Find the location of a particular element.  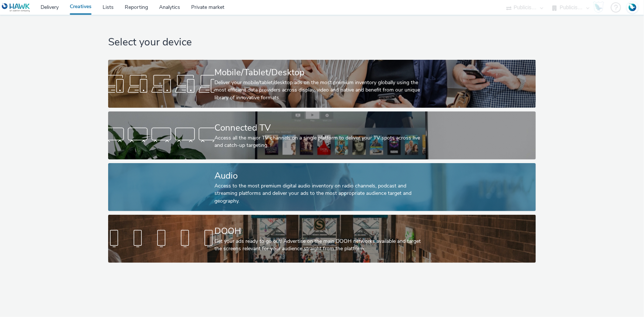

div: Access all the major TV channels on a single platform to deliver your TV spots across live and ca... is located at coordinates (321, 142).